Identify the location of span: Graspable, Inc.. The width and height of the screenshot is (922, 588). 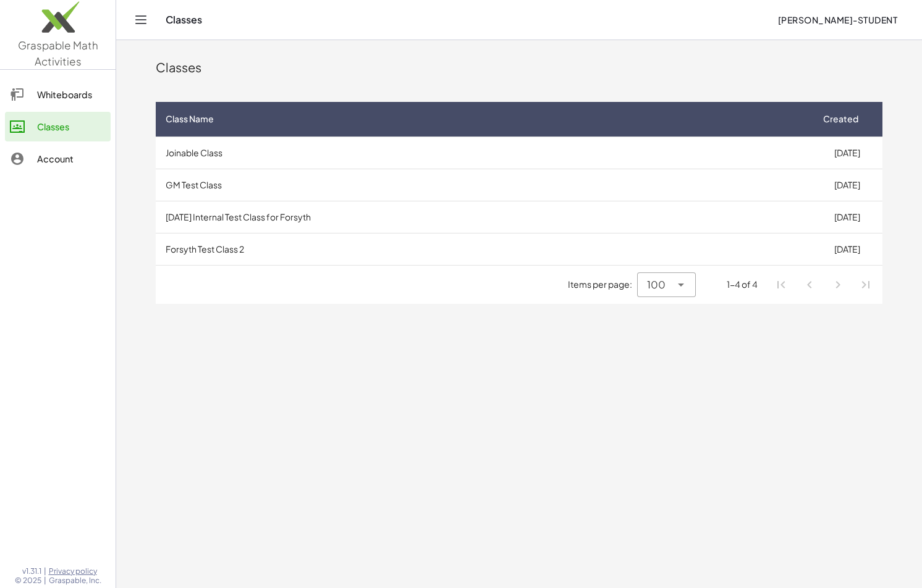
(75, 581).